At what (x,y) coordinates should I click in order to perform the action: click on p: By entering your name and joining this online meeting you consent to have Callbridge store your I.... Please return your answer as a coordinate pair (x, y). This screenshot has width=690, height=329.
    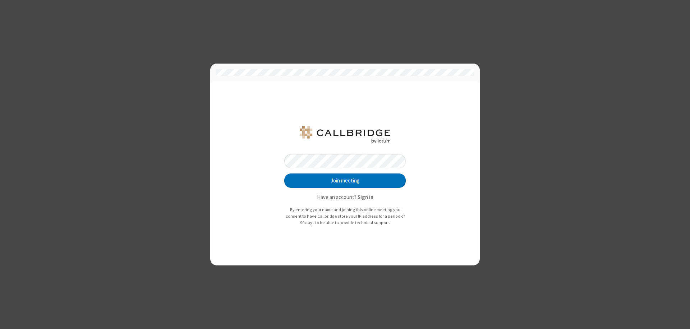
    Looking at the image, I should click on (345, 216).